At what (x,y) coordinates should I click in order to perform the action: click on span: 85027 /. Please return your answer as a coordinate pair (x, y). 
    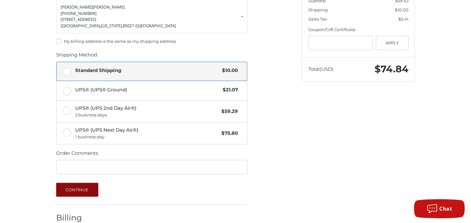
    Looking at the image, I should click on (129, 26).